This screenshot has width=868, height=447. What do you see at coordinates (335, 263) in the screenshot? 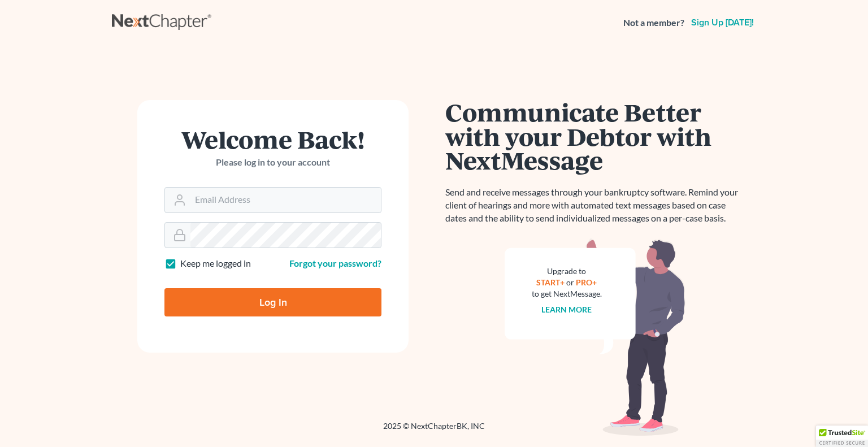
I see `a: Forgot your password?` at bounding box center [335, 263].